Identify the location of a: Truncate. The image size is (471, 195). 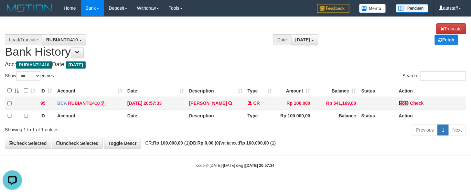
(451, 29).